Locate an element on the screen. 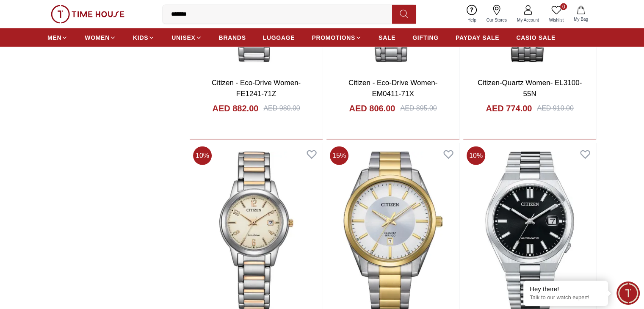 This screenshot has width=644, height=309. span: GIFTING is located at coordinates (426, 38).